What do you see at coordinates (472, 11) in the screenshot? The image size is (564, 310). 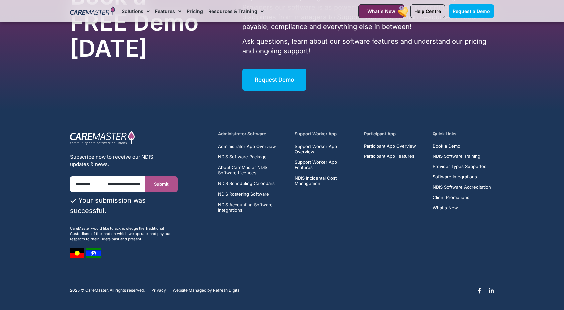 I see `a: Request a Demo` at bounding box center [472, 11].